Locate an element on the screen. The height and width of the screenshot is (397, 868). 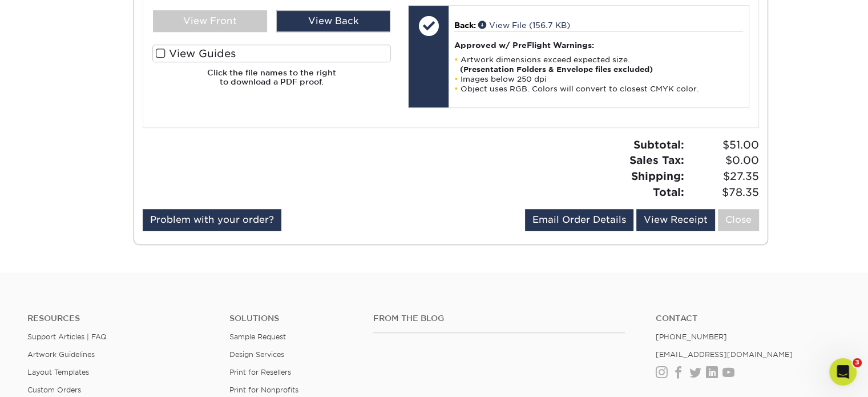
strong: Sales Tax: is located at coordinates (657, 160).